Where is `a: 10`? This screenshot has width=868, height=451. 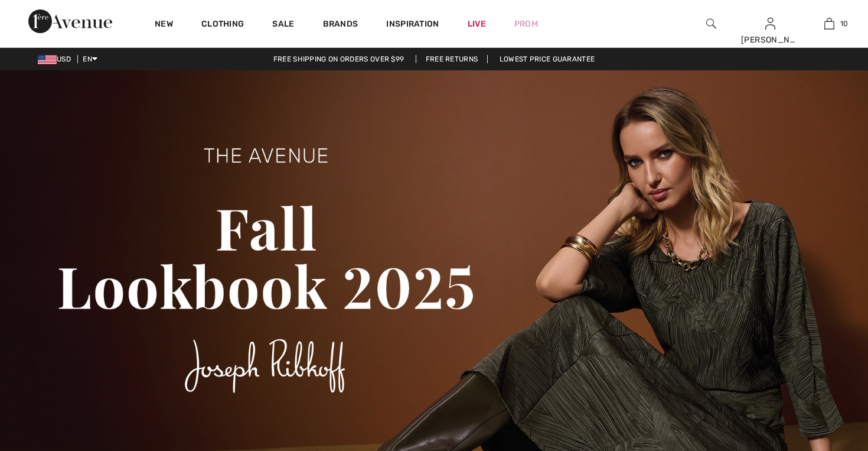
a: 10 is located at coordinates (829, 24).